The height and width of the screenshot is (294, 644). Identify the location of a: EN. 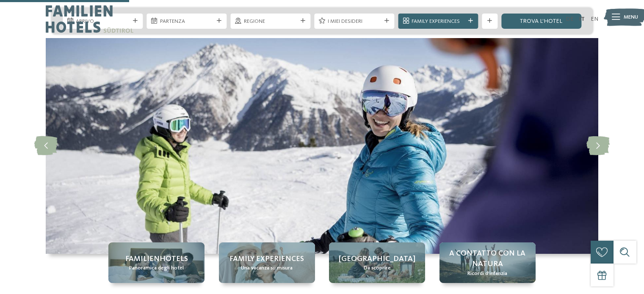
(594, 19).